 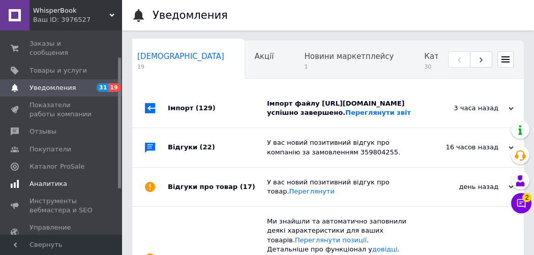 What do you see at coordinates (331, 240) in the screenshot?
I see `a: Переглянути позиції` at bounding box center [331, 240].